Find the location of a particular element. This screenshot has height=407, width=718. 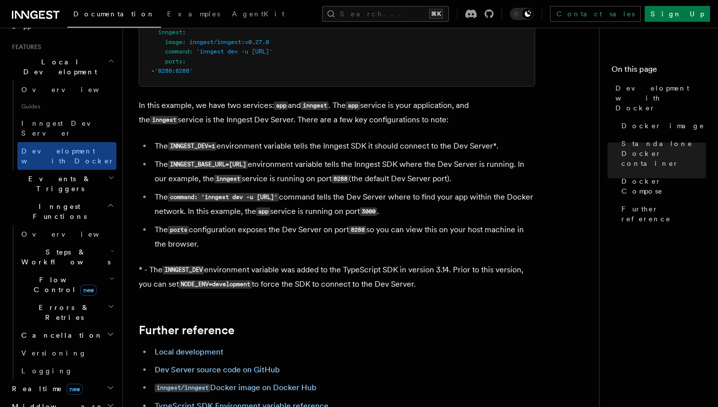

span: Guides is located at coordinates (67, 107).